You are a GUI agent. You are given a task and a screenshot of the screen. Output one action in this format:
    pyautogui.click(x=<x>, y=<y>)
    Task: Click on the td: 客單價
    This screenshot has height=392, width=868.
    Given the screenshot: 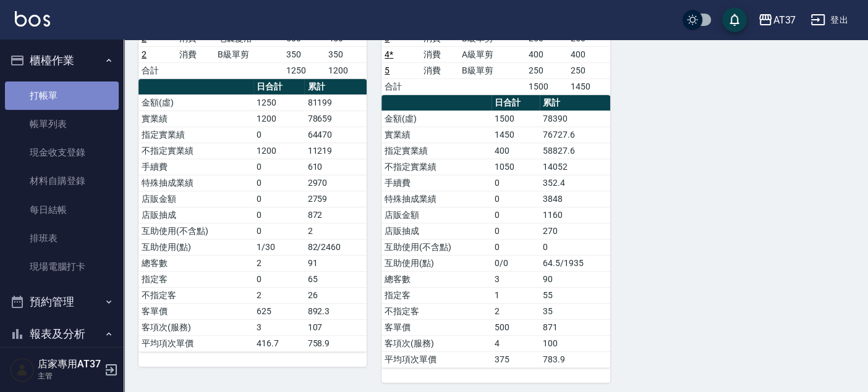 What is the action you would take?
    pyautogui.click(x=436, y=327)
    